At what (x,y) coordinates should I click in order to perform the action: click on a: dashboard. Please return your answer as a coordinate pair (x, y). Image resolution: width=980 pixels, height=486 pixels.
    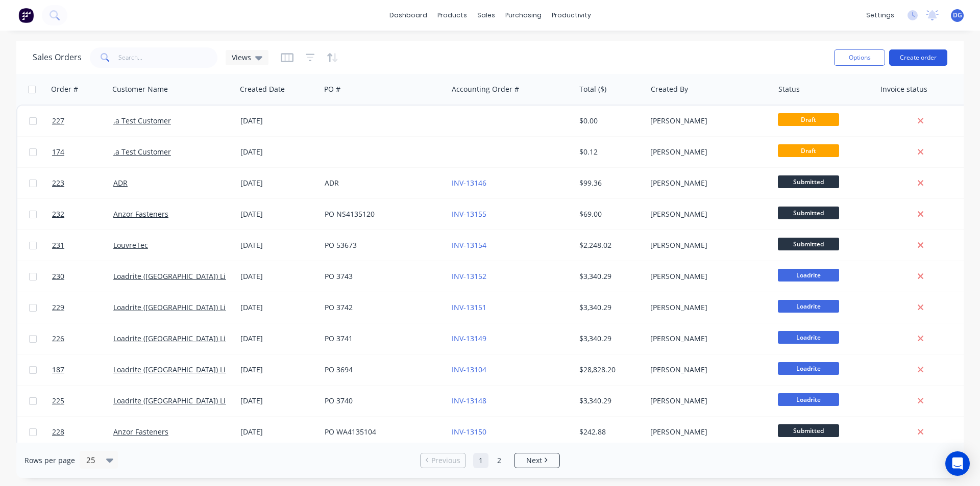
    Looking at the image, I should click on (409, 15).